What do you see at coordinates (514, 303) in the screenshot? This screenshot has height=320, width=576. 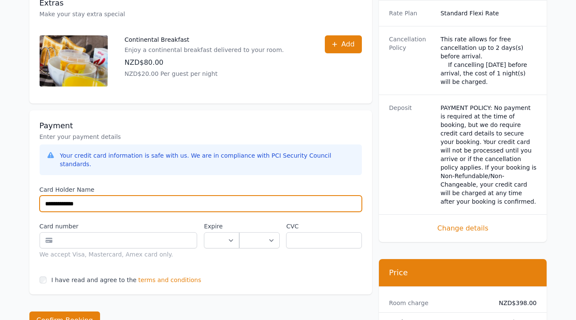 I see `dd: NZD$398.00` at bounding box center [514, 303].